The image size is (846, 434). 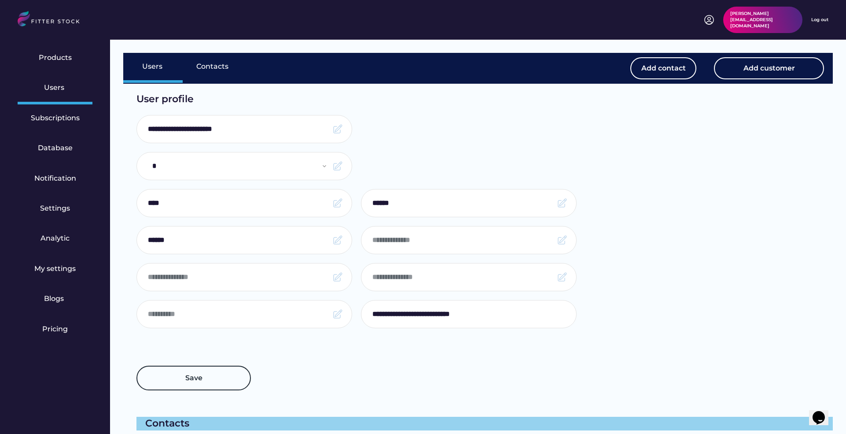 I want to click on button: Save, so click(x=194, y=378).